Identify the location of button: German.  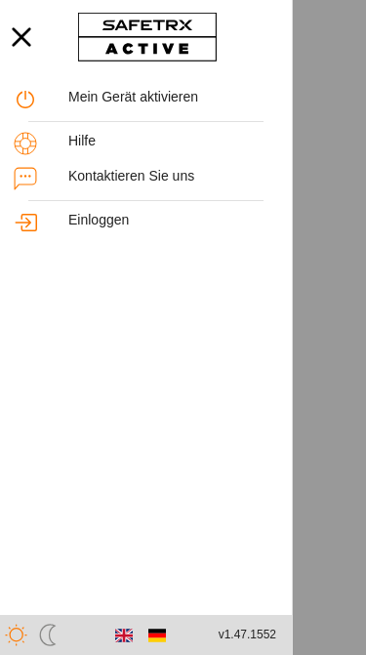
(157, 635).